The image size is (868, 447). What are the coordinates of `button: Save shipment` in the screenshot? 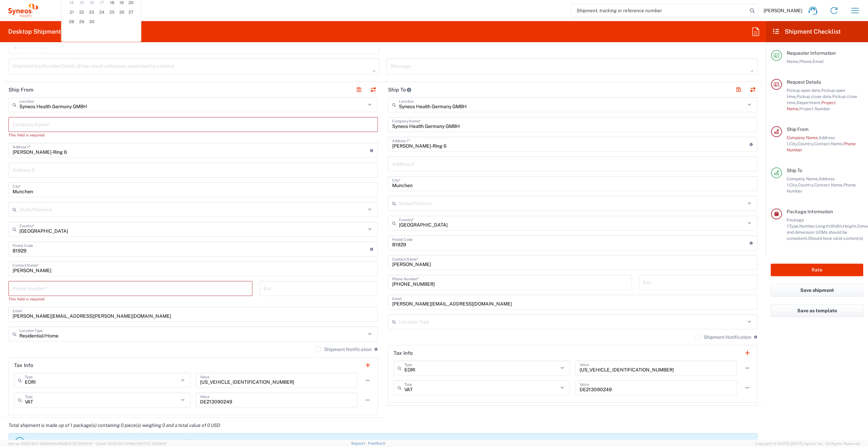 It's located at (817, 290).